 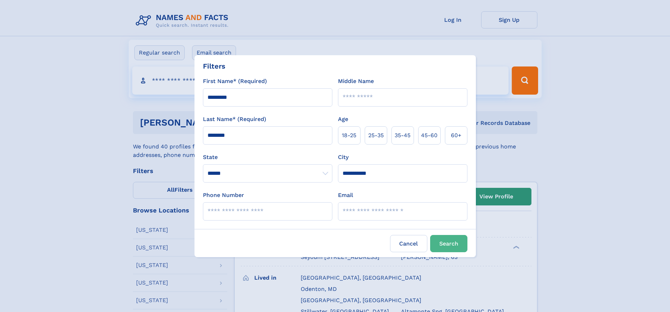 I want to click on label: Email, so click(x=345, y=195).